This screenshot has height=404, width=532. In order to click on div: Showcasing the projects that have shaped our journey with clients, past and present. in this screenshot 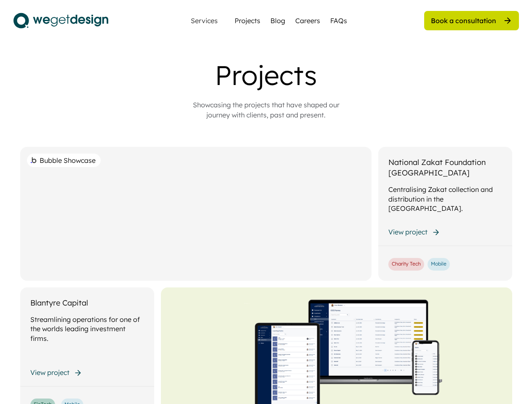, I will do `click(266, 110)`.